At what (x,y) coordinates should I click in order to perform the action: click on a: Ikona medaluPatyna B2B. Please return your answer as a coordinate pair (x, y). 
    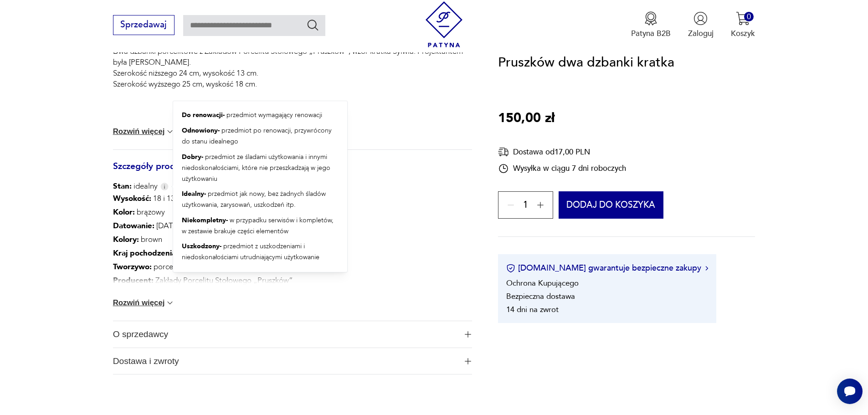
    Looking at the image, I should click on (651, 25).